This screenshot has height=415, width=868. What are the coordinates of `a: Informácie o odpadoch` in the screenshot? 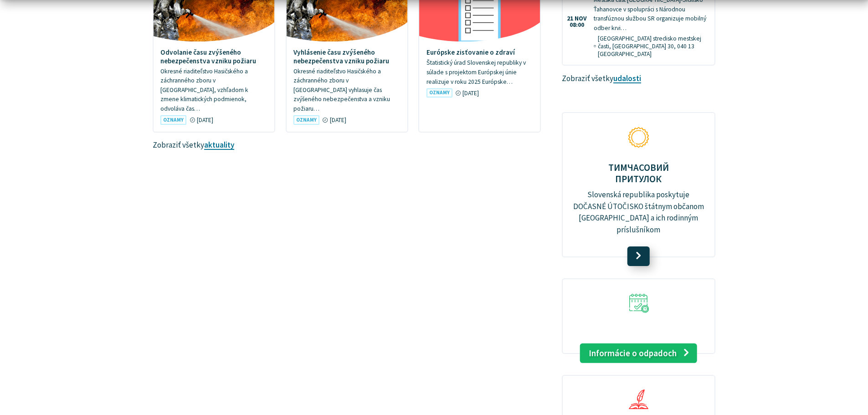 It's located at (638, 353).